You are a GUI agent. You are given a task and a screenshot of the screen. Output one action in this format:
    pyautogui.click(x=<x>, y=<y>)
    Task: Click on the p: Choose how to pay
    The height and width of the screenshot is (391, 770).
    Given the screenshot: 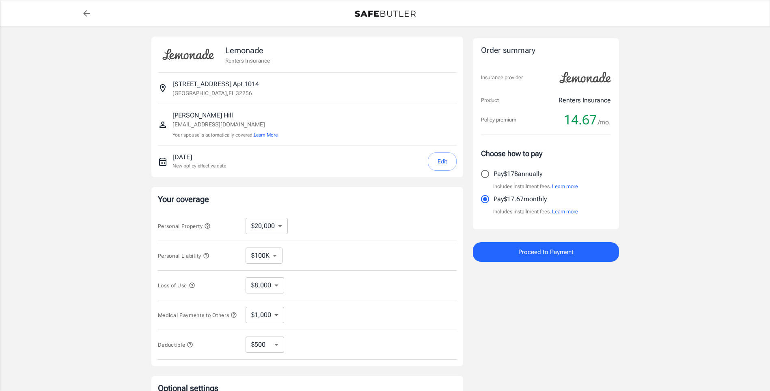 What is the action you would take?
    pyautogui.click(x=546, y=153)
    